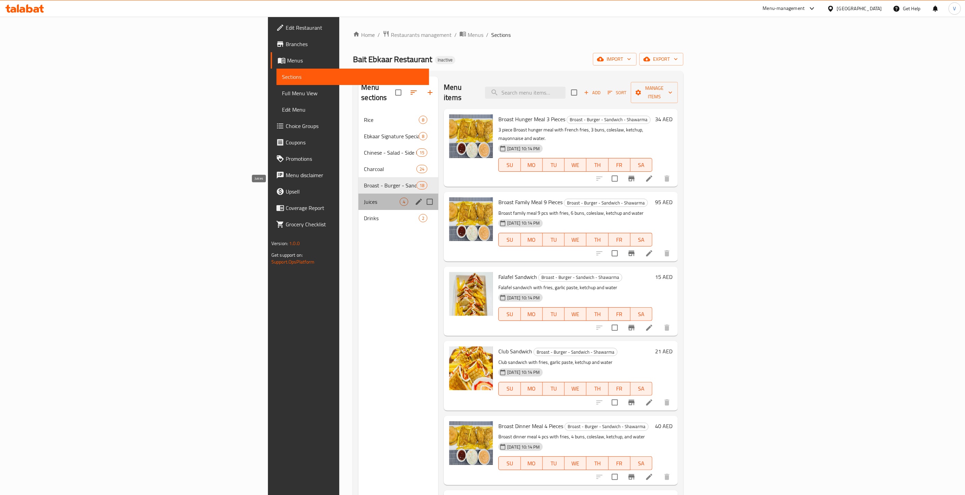 The width and height of the screenshot is (965, 495). What do you see at coordinates (531, 426) in the screenshot?
I see `span: Broast Dinner Meal 4 Pieces` at bounding box center [531, 426].